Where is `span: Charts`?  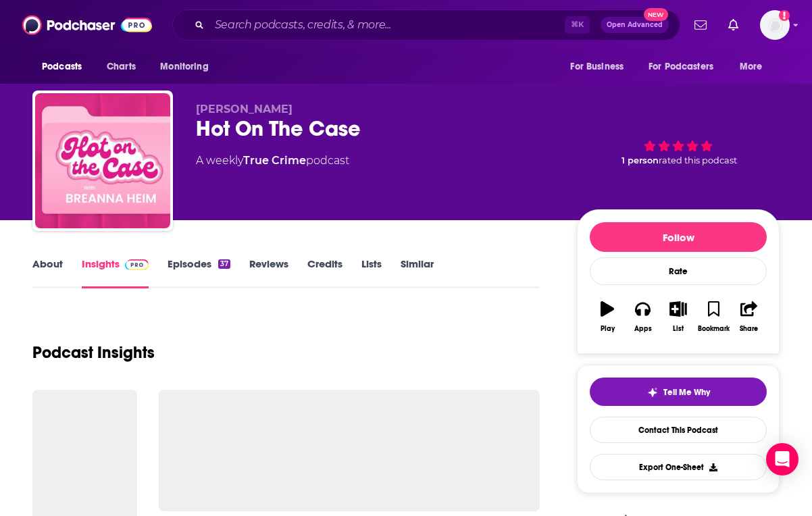
span: Charts is located at coordinates (121, 67).